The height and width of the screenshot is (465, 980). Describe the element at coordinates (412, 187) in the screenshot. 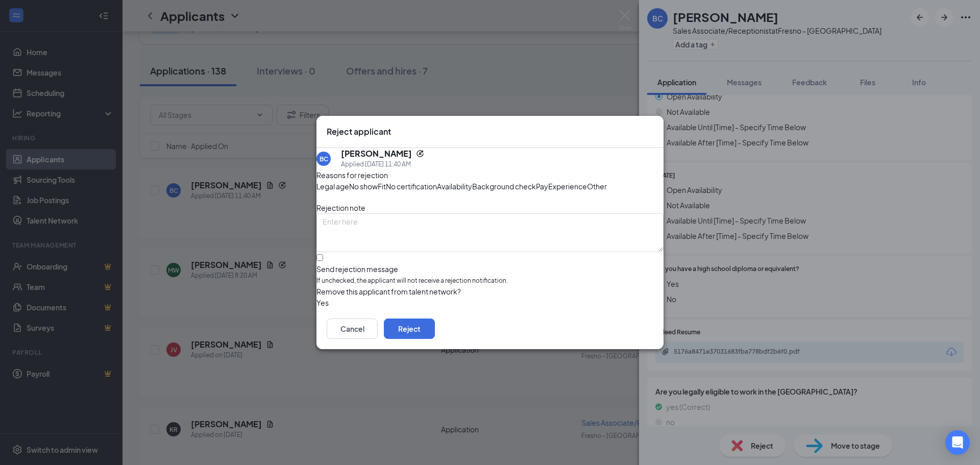

I see `span: No certification` at that location.